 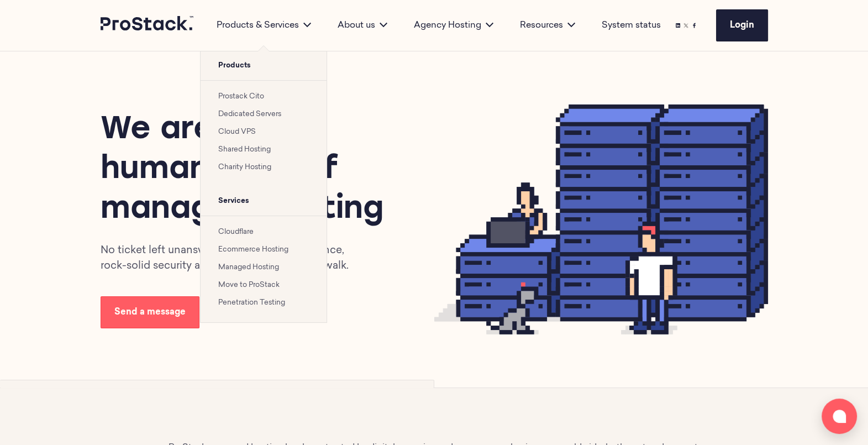 I want to click on div: Products & Services, so click(x=264, y=25).